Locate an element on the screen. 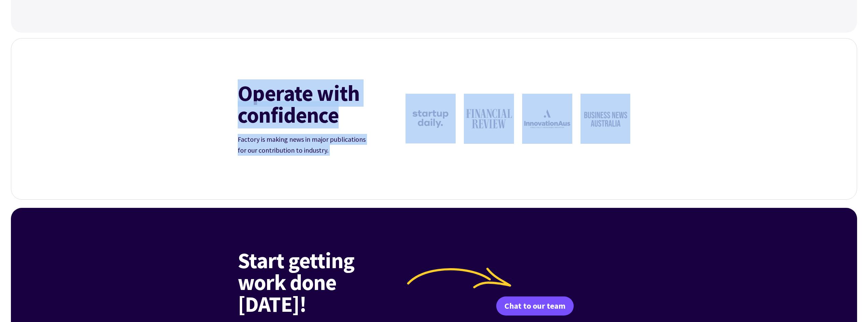 The height and width of the screenshot is (322, 868). mark: confidence is located at coordinates (288, 115).